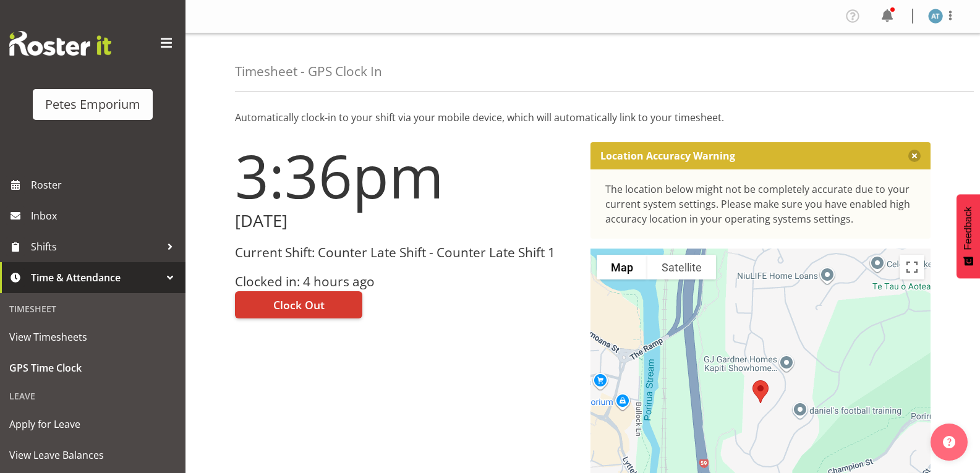 Image resolution: width=980 pixels, height=473 pixels. I want to click on img: help-xxl-2.png, so click(949, 442).